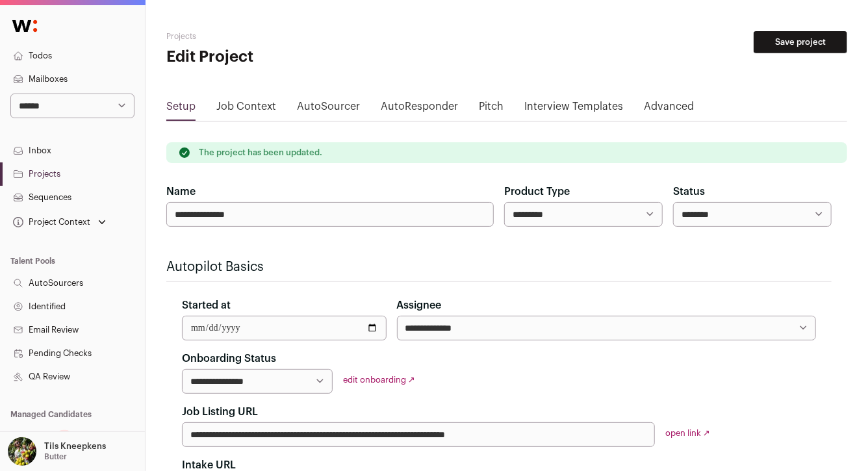  What do you see at coordinates (181, 109) in the screenshot?
I see `a: Setup` at bounding box center [181, 109].